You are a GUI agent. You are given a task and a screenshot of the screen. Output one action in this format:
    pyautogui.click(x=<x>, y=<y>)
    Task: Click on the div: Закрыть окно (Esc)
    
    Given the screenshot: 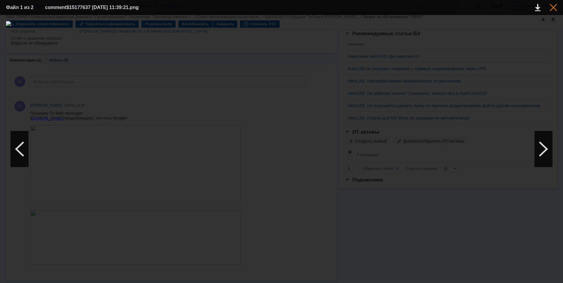 What is the action you would take?
    pyautogui.click(x=554, y=8)
    